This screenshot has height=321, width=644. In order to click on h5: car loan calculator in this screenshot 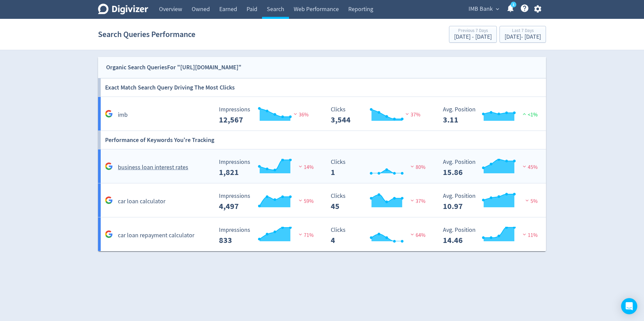, I will do `click(141, 202)`.